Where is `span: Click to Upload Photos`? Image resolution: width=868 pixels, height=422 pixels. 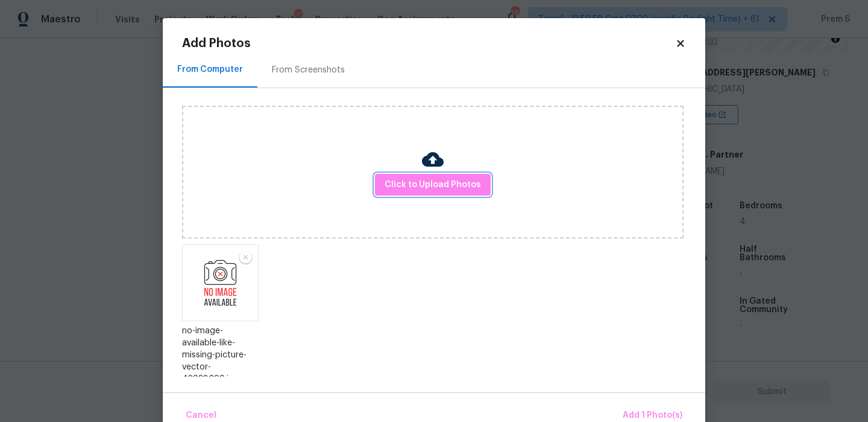 span: Click to Upload Photos is located at coordinates (433, 185).